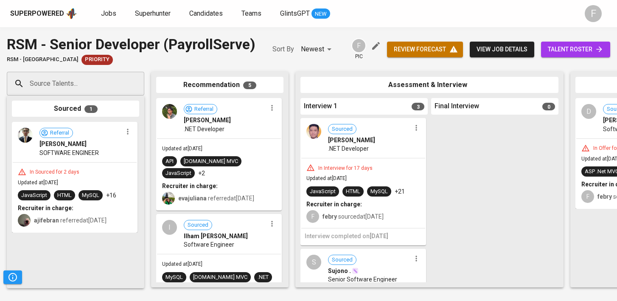 Image resolution: width=617 pixels, height=301 pixels. I want to click on span: review forecast, so click(425, 49).